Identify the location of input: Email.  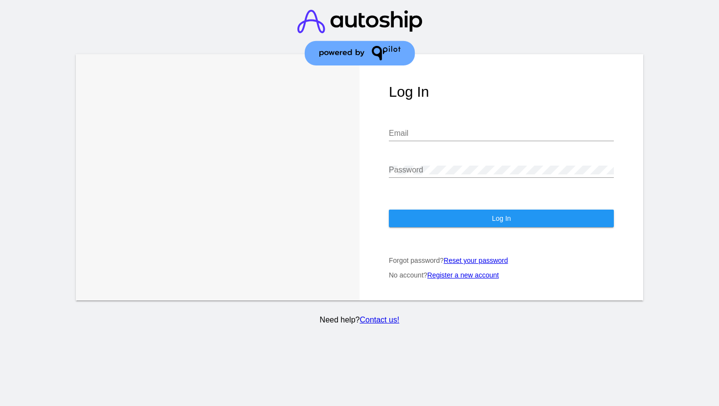
(501, 133).